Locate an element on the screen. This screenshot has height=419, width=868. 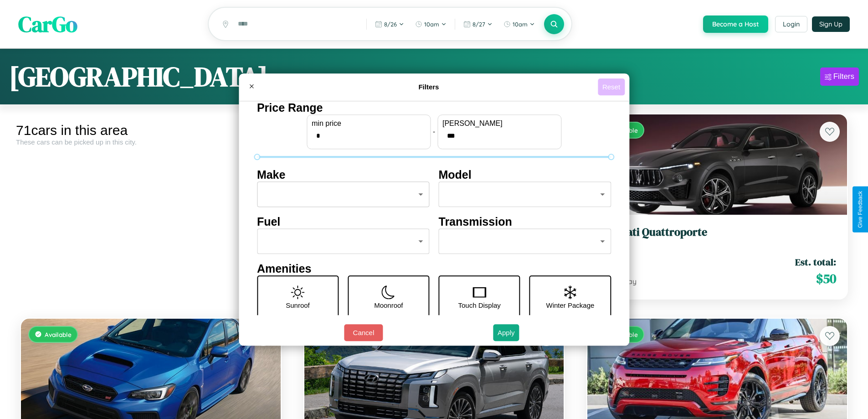
h3: Maserati Quattroporte is located at coordinates (717, 232).